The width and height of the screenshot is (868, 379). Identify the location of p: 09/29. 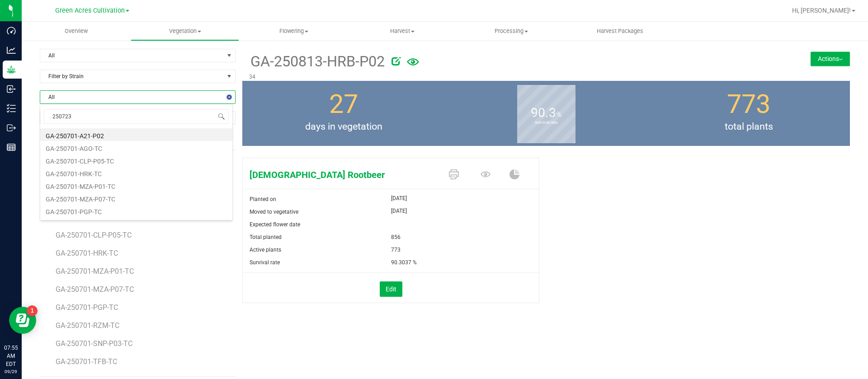
(11, 372).